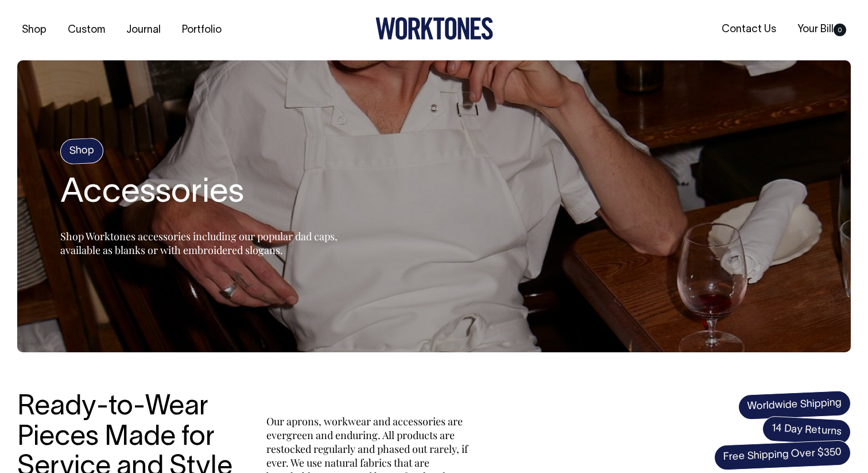 Image resolution: width=868 pixels, height=473 pixels. Describe the element at coordinates (199, 243) in the screenshot. I see `span: Shop Worktones accessories including our popular dad caps, available as blanks or with embroidere...` at that location.